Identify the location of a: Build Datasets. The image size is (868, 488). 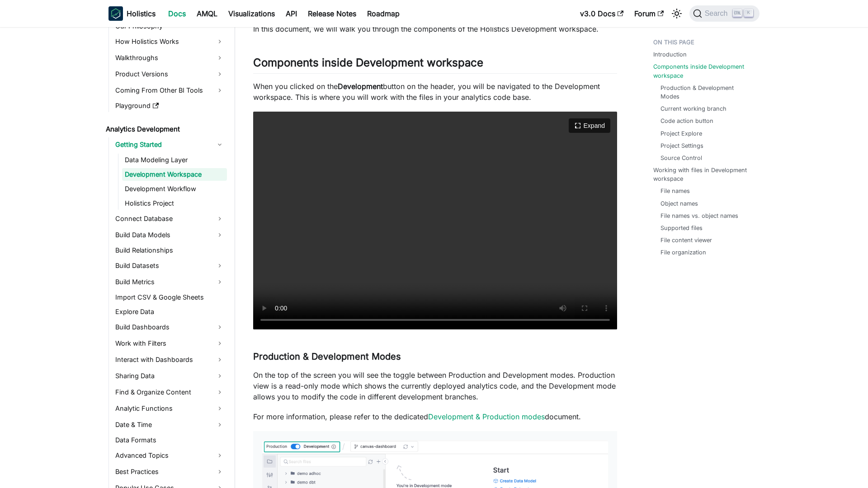
(170, 266).